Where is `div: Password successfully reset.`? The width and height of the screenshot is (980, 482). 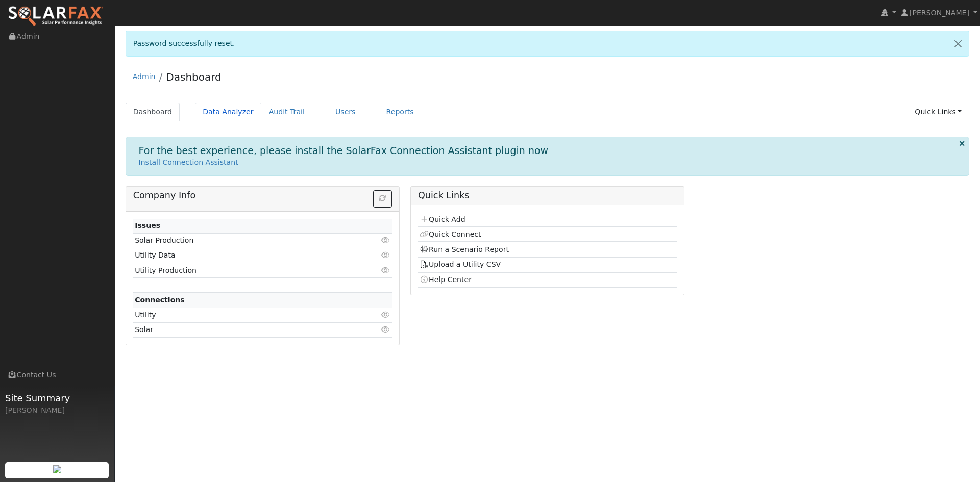 div: Password successfully reset. is located at coordinates (547, 43).